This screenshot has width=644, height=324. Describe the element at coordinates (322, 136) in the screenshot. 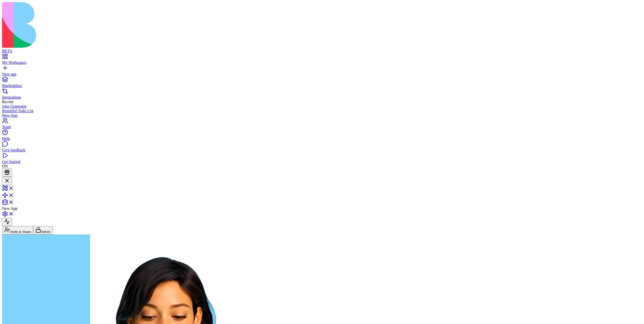

I see `a: Help` at that location.